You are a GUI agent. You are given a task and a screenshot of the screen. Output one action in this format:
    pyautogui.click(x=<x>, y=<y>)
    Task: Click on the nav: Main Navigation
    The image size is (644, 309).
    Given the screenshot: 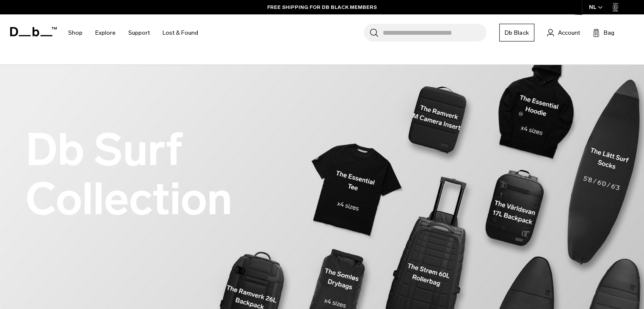 What is the action you would take?
    pyautogui.click(x=133, y=33)
    